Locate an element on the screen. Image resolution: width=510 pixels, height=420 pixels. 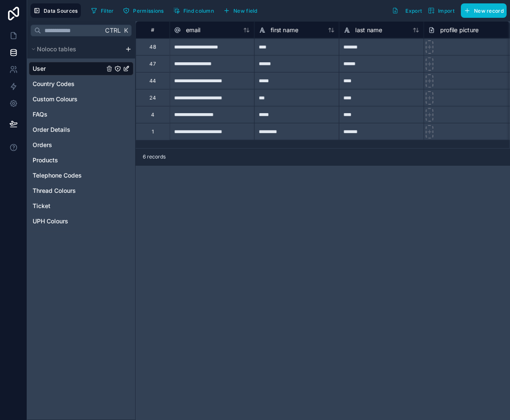
button: Filter is located at coordinates (102, 11).